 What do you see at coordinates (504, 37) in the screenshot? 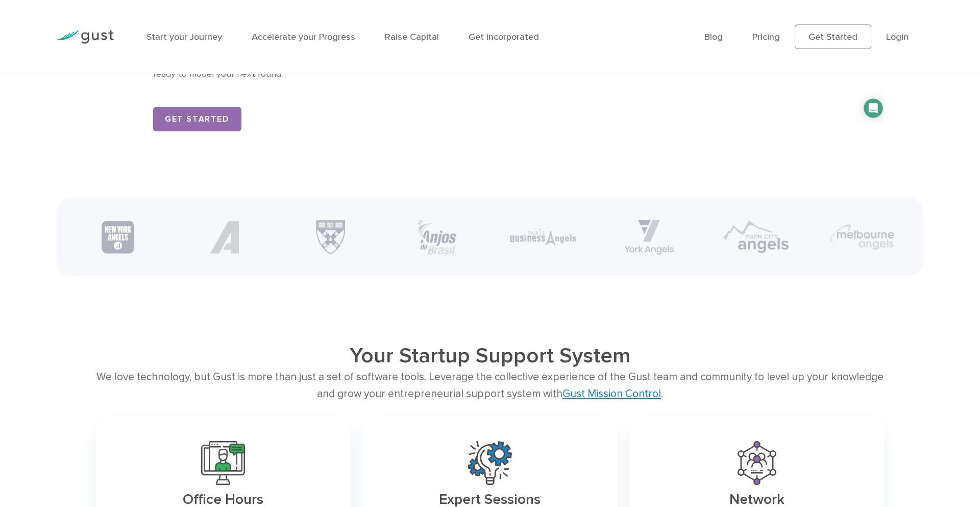
I see `a: Get Incorporated` at bounding box center [504, 37].